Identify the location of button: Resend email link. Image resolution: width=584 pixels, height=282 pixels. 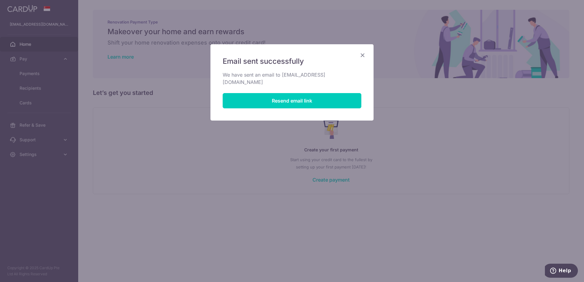
(292, 101).